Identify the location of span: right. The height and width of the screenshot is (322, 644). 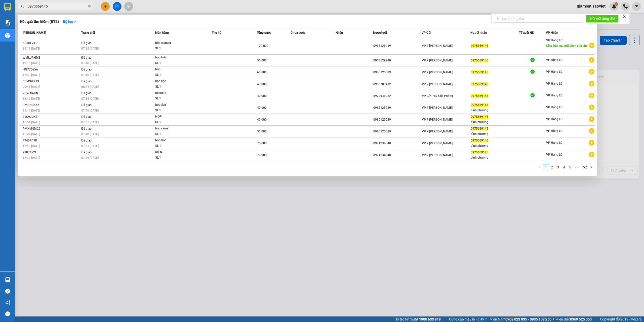
(592, 166).